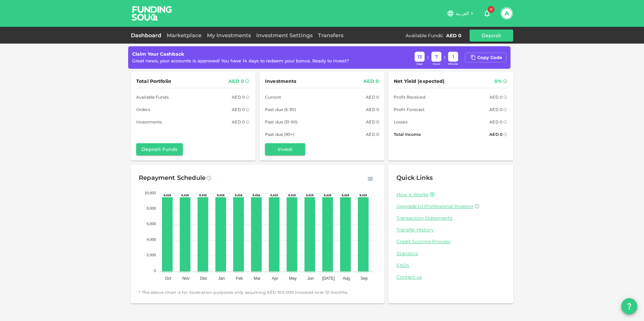 The height and width of the screenshot is (321, 644). I want to click on a: How it Works, so click(412, 194).